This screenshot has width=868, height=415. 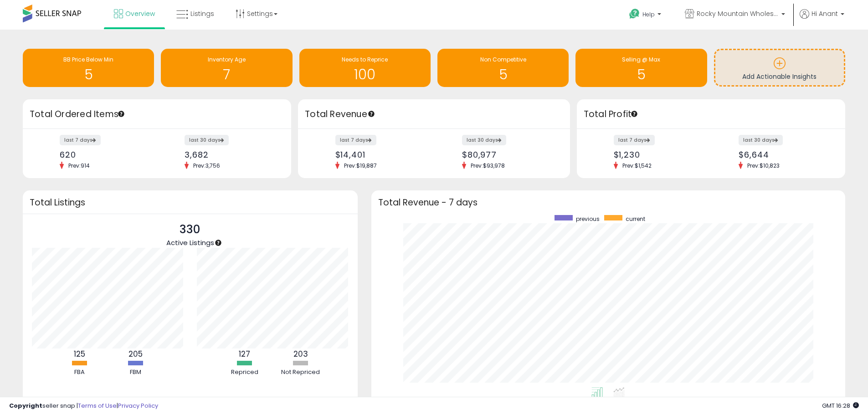 What do you see at coordinates (659, 154) in the screenshot?
I see `div: $1,230` at bounding box center [659, 154].